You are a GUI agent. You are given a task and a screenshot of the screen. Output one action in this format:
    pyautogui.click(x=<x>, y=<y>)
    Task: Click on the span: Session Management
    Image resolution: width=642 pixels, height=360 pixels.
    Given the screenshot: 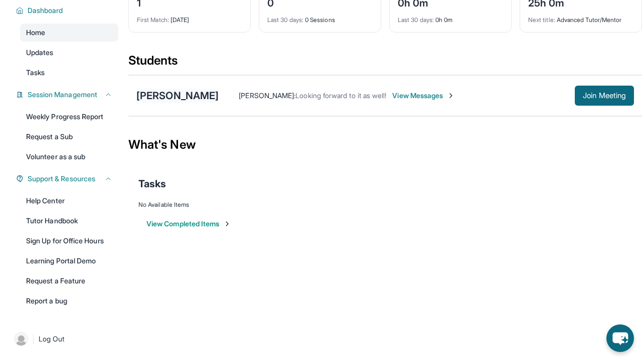 What is the action you would take?
    pyautogui.click(x=62, y=95)
    